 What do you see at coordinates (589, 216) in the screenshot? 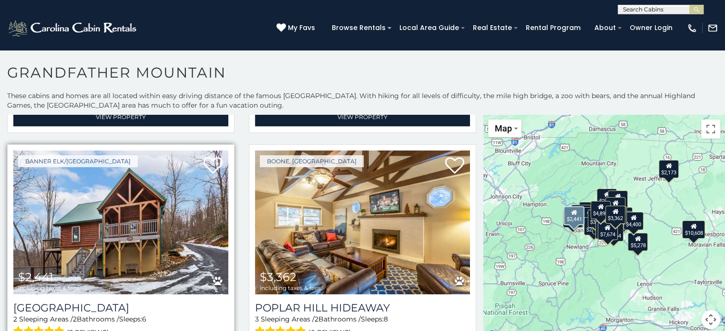
I see `div: $4,563` at bounding box center [589, 216].